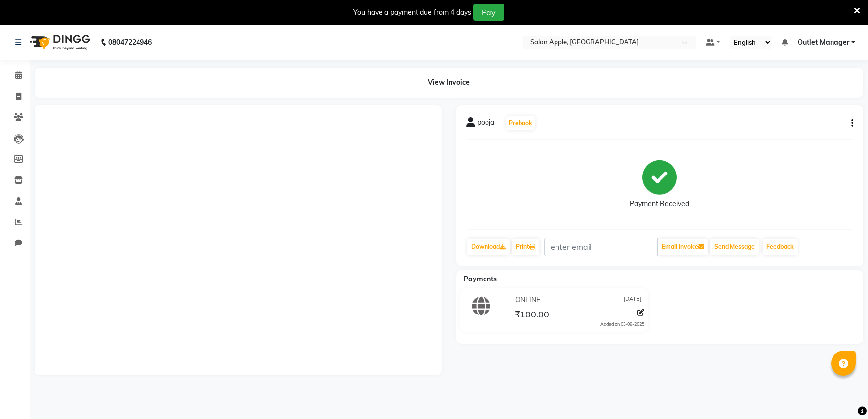 The width and height of the screenshot is (868, 419). What do you see at coordinates (449, 82) in the screenshot?
I see `div: View Invoice` at bounding box center [449, 82].